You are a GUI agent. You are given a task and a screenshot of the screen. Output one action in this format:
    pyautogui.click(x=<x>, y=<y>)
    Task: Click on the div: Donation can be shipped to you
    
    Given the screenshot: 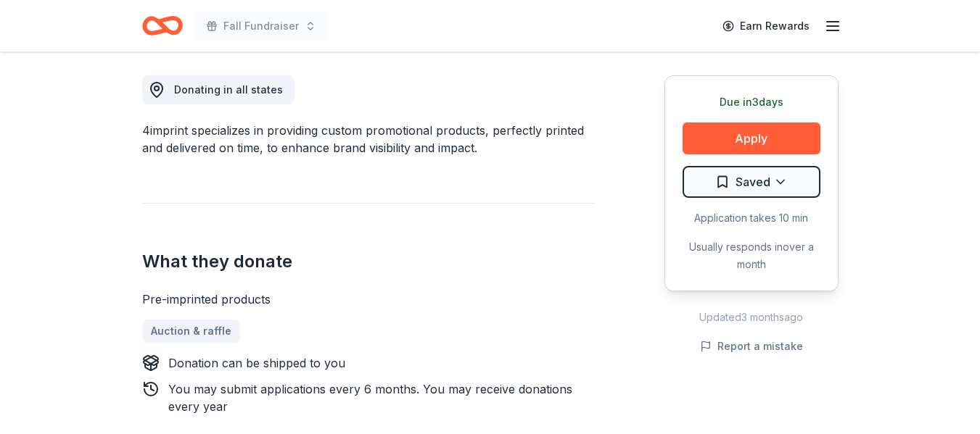 What is the action you would take?
    pyautogui.click(x=256, y=364)
    